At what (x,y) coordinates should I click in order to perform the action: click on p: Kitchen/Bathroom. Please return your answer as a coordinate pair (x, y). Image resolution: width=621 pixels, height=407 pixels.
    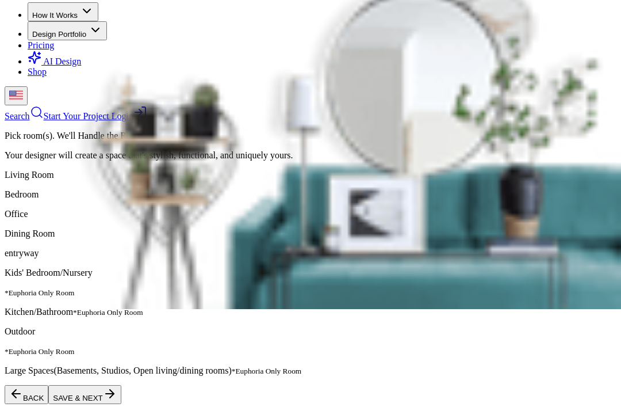
    Looking at the image, I should click on (311, 312).